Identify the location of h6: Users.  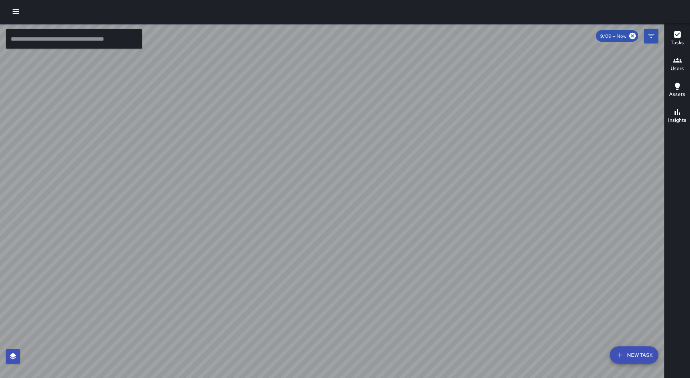
(678, 69).